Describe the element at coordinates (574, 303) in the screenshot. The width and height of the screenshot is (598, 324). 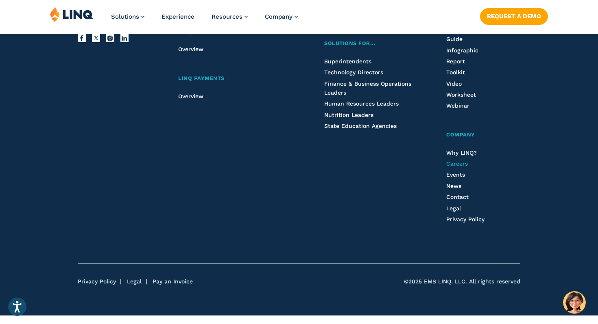
I see `button: Hello, have a question? Let’s chat.` at that location.